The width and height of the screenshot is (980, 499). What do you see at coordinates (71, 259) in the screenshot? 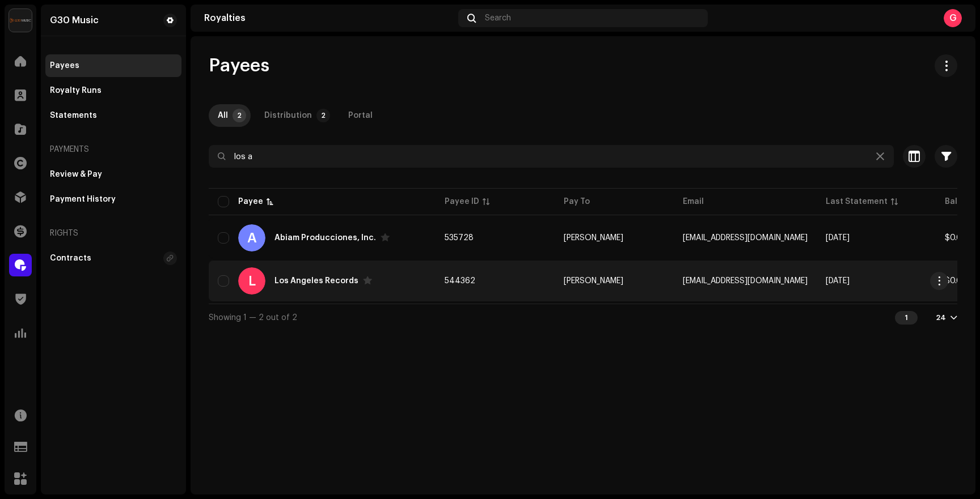
I see `div: Contracts` at bounding box center [71, 259].